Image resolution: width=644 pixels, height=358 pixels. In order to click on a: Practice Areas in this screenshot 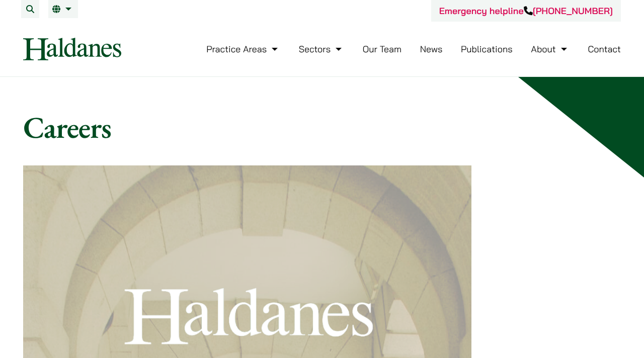, I will do `click(243, 49)`.